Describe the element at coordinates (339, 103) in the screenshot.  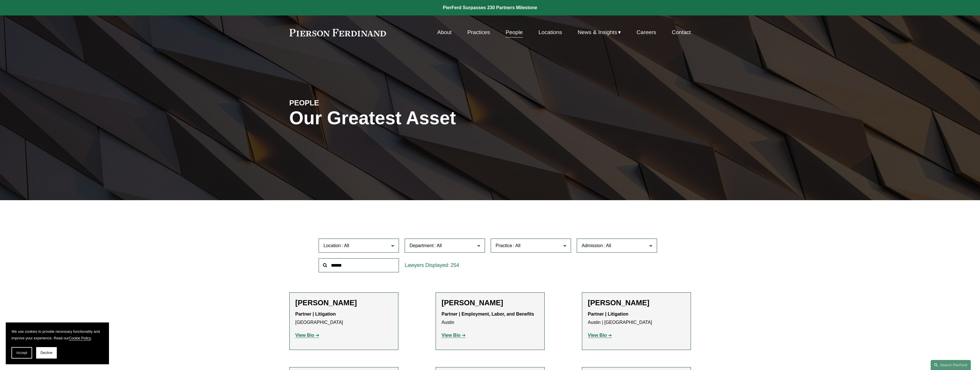
I see `h4: PEOPLE` at that location.